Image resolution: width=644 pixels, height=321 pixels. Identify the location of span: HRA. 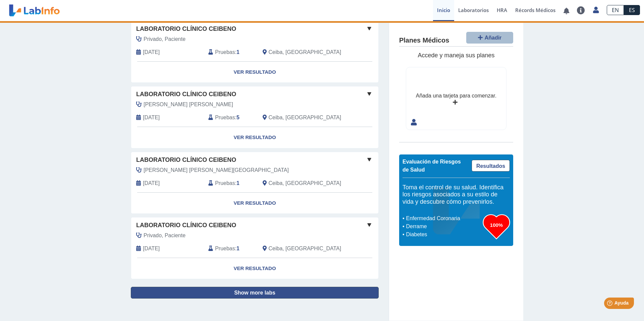
(502, 10).